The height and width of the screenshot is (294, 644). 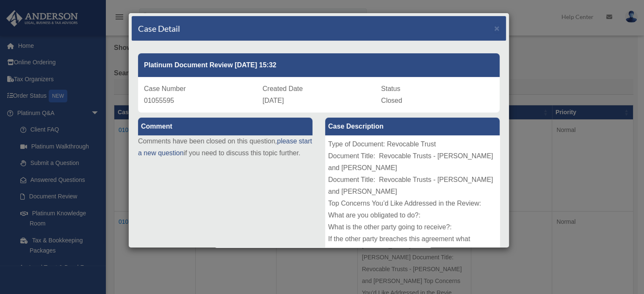 What do you see at coordinates (225, 147) in the screenshot?
I see `p: Comments have been closed on this question, if you need to discuss this topic further.` at bounding box center [225, 147].